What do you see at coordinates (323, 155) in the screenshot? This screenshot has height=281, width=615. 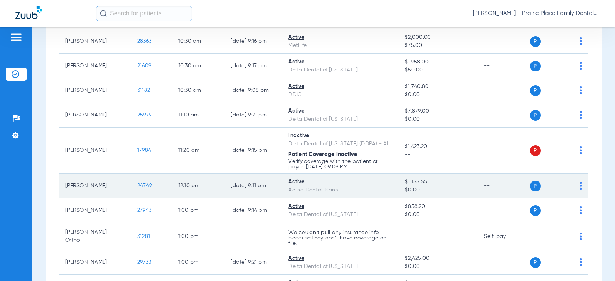 I see `span: Patient Coverage Inactive` at bounding box center [323, 155].